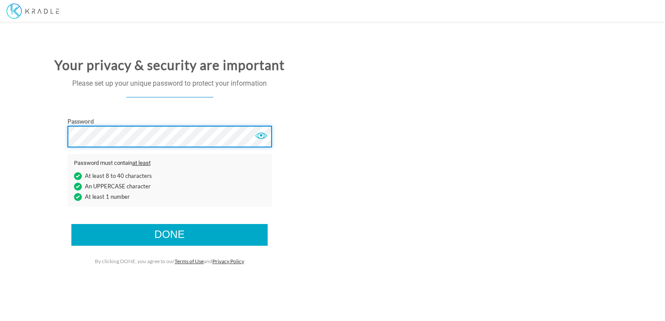  I want to click on p: Password must contain, so click(170, 163).